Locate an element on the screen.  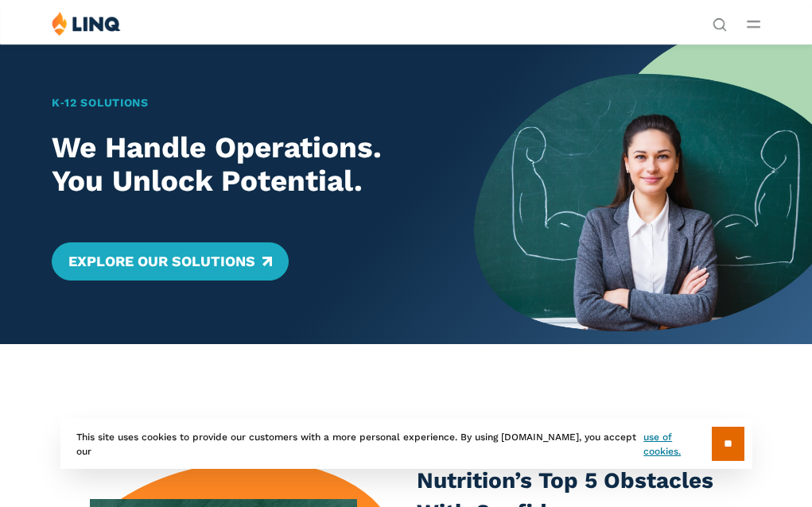
img: LINQ | K‑12 Software is located at coordinates (86, 23).